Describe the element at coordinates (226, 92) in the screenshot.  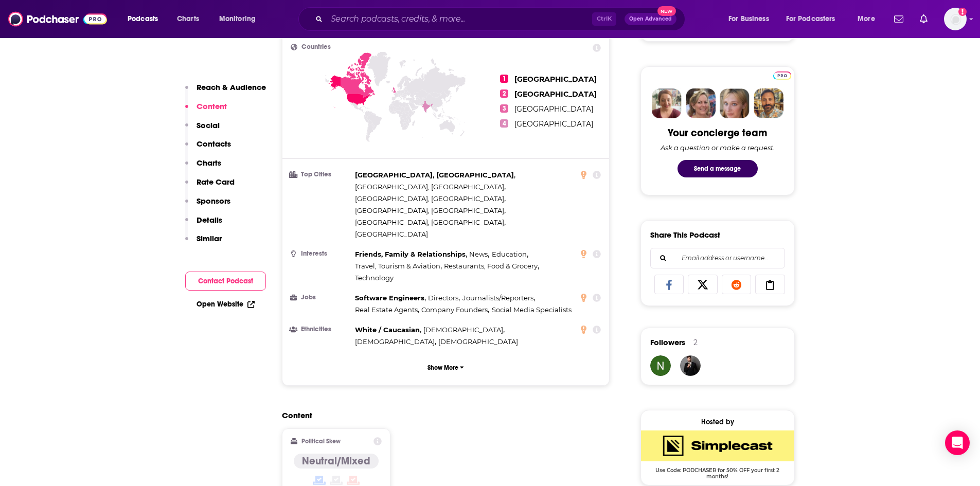
I see `button: Reach & Audience` at that location.